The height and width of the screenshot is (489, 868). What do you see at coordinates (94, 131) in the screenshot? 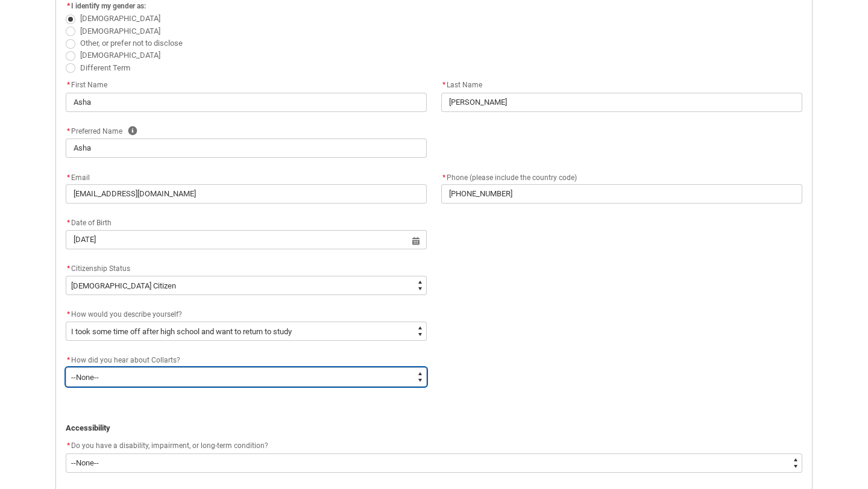
I see `span: Preferred Name` at bounding box center [94, 131].